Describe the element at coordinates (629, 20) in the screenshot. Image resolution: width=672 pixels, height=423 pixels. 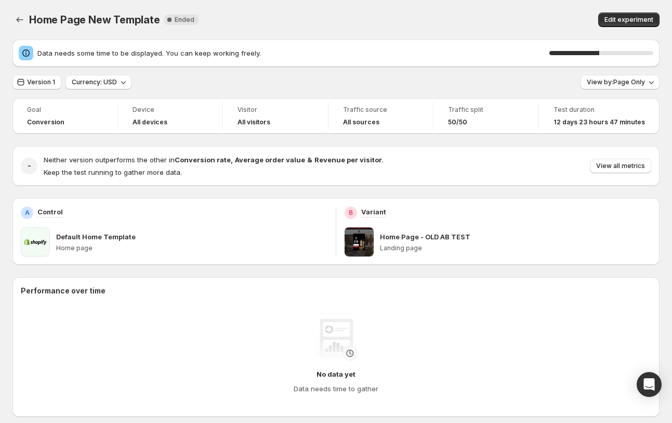
I see `button: Edit experiment` at that location.